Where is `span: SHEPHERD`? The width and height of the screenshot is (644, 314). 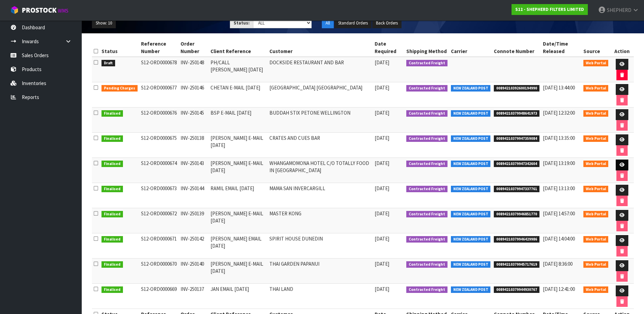
span: SHEPHERD is located at coordinates (619, 10).